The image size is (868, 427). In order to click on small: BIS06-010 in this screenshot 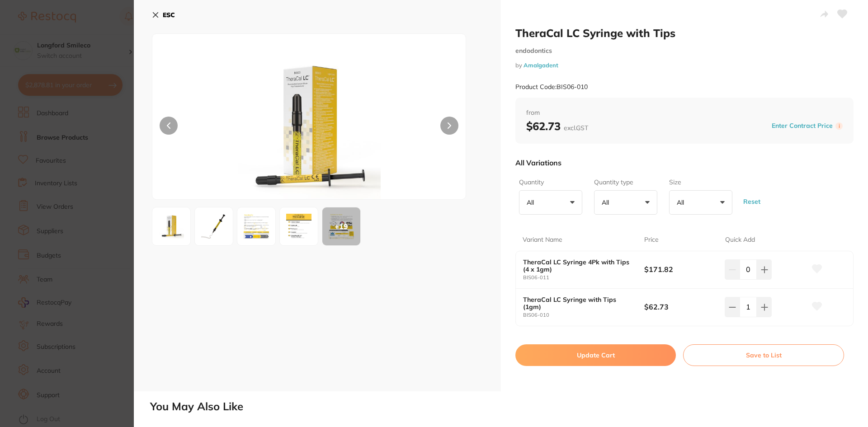, I will do `click(584, 315)`.